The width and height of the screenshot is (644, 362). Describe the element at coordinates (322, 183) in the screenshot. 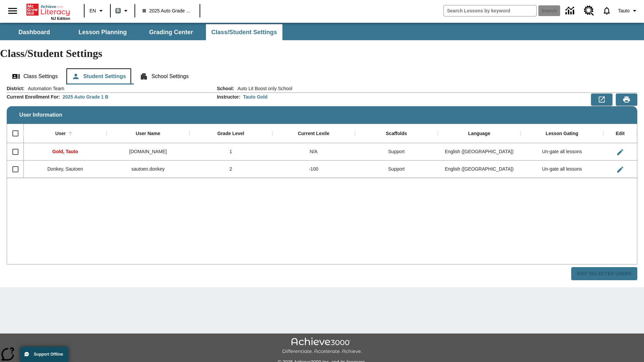

I see `div: User Information` at that location.